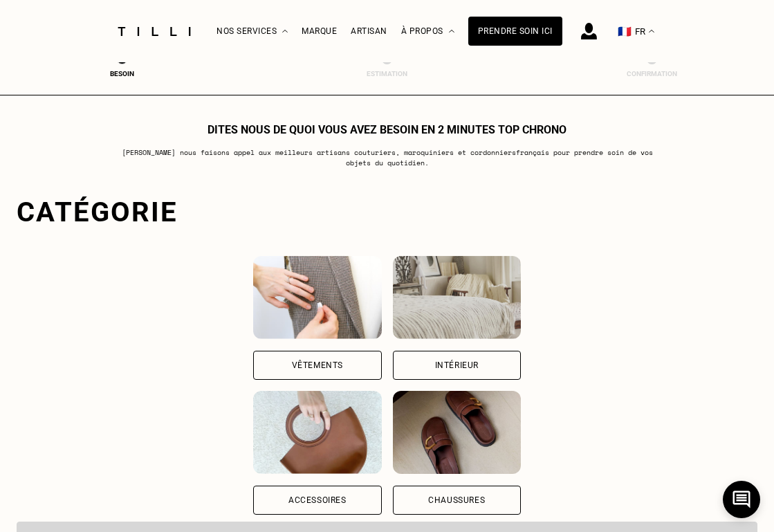  Describe the element at coordinates (122, 73) in the screenshot. I see `div: Besoin` at that location.